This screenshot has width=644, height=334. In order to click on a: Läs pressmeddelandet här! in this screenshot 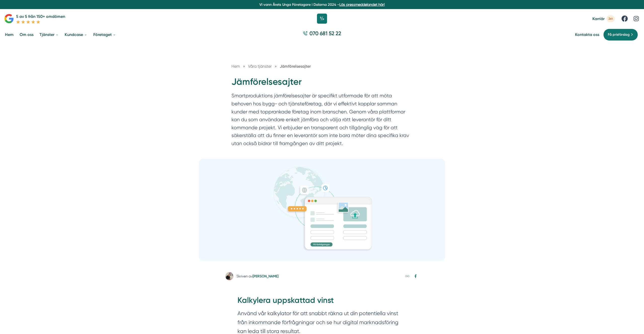, I will do `click(362, 5)`.